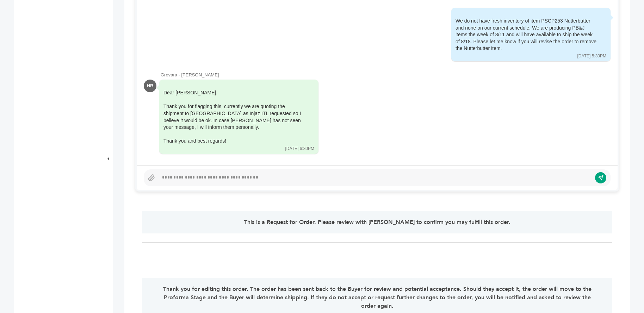 The height and width of the screenshot is (313, 644). Describe the element at coordinates (150, 86) in the screenshot. I see `div: HB` at that location.